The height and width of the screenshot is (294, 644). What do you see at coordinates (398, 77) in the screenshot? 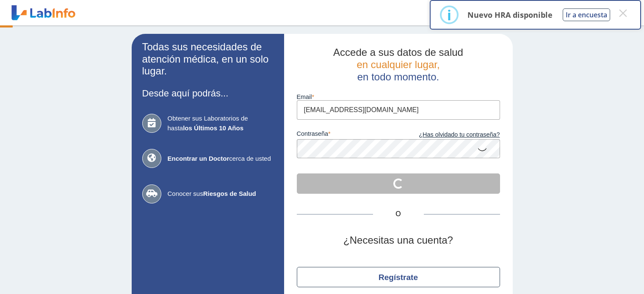
I see `span: en todo momento.` at bounding box center [398, 77].